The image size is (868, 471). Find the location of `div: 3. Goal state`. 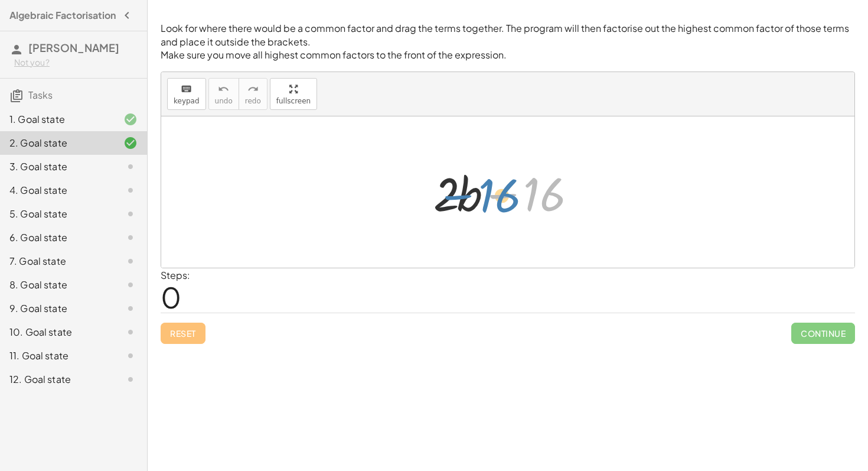

div: 3. Goal state is located at coordinates (57, 166).